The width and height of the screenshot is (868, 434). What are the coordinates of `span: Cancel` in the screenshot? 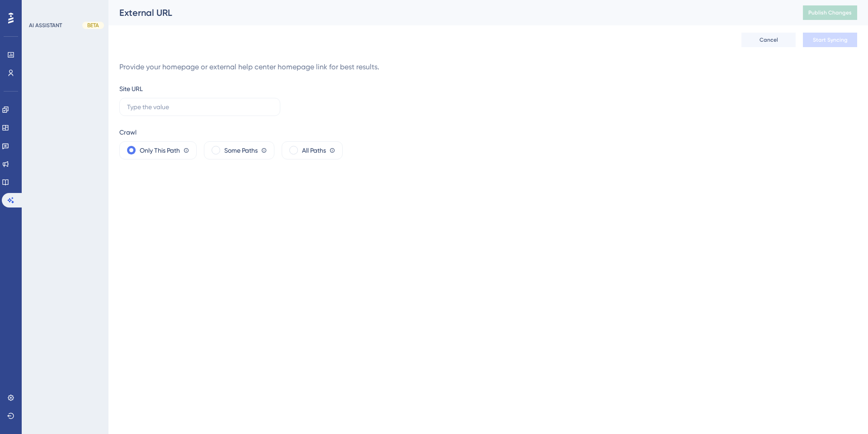 It's located at (769, 40).